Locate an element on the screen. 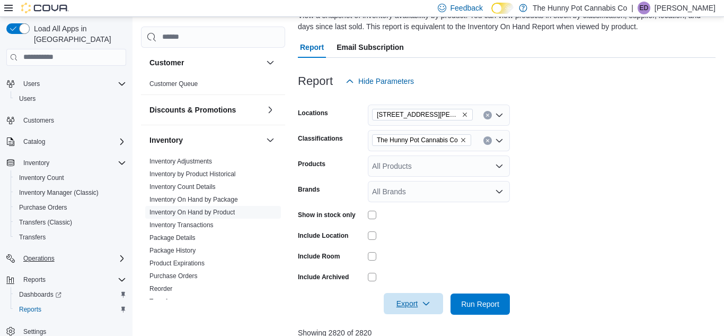 Image resolution: width=724 pixels, height=336 pixels. label: Locations is located at coordinates (313, 113).